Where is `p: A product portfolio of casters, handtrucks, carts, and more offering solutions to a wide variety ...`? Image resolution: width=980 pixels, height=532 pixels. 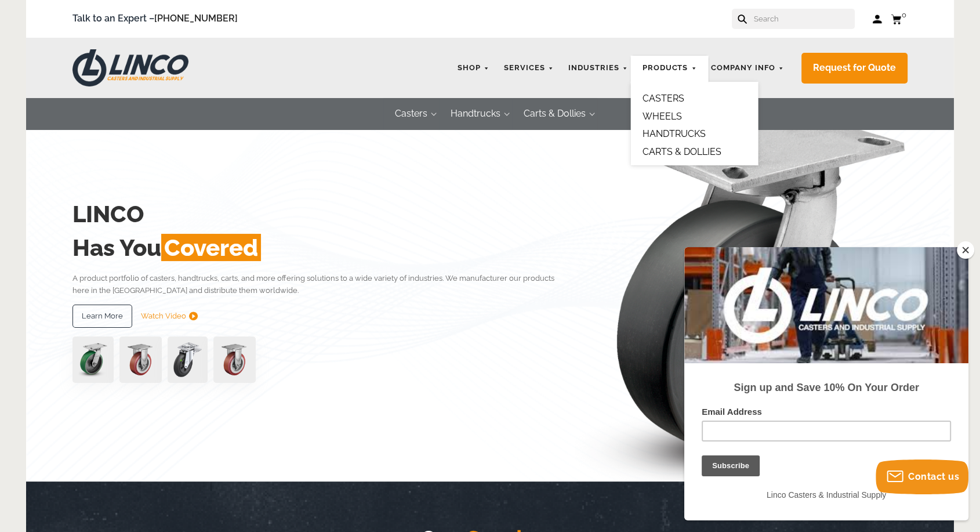
p: A product portfolio of casters, handtrucks, carts, and more offering solutions to a wide variety ... is located at coordinates (322, 285).